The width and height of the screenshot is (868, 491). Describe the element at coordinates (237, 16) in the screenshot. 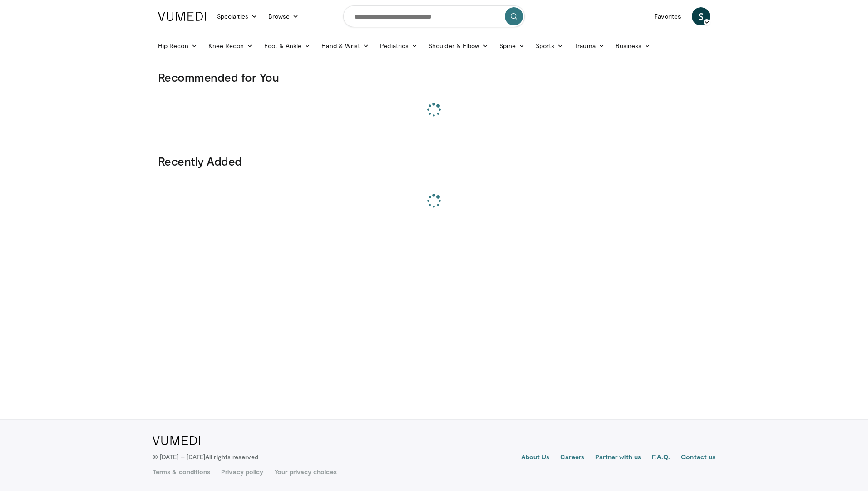

I see `a: Specialties` at that location.